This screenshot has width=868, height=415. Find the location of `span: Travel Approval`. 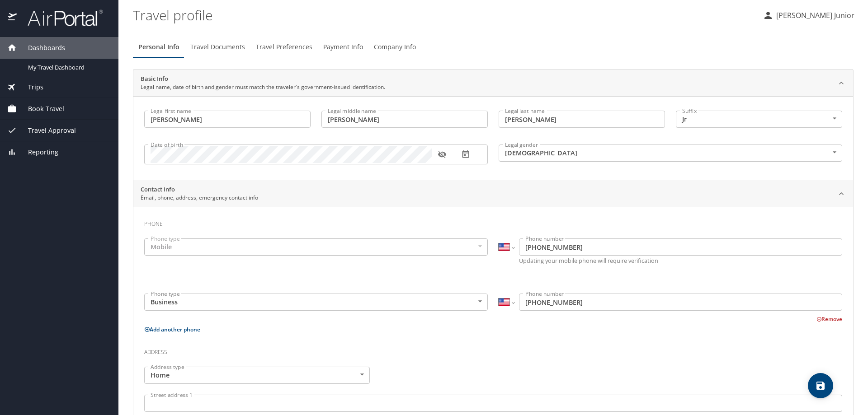

span: Travel Approval is located at coordinates (46, 131).